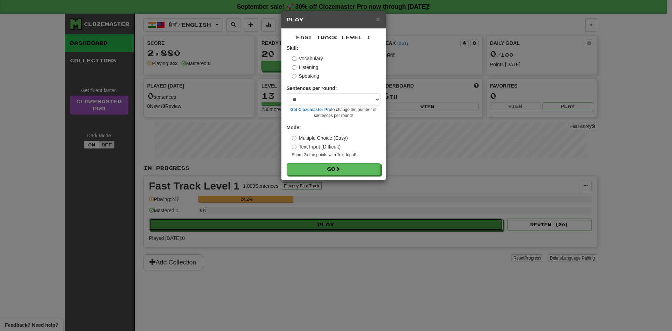 This screenshot has height=331, width=672. Describe the element at coordinates (294, 138) in the screenshot. I see `input: Multiple Choice (Easy)` at that location.